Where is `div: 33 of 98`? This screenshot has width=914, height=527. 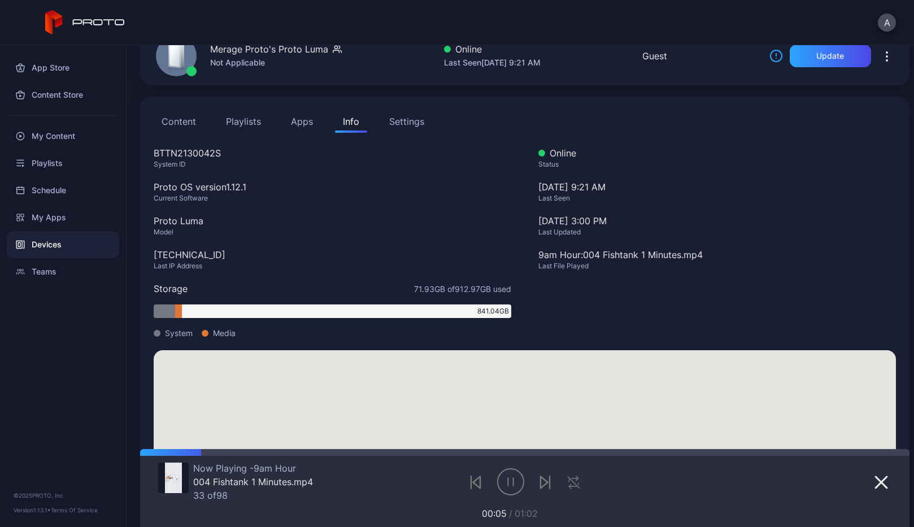 div: 33 of 98 is located at coordinates (253, 495).